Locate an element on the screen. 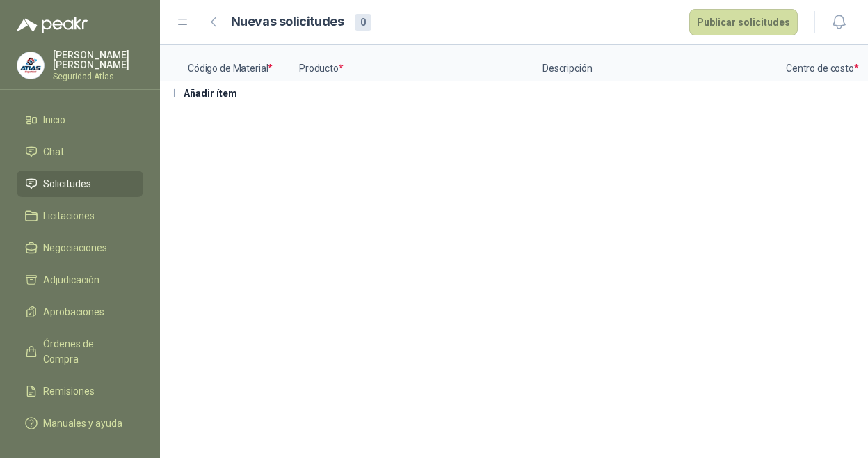 This screenshot has height=458, width=868. button: Añadir ítem is located at coordinates (202, 94).